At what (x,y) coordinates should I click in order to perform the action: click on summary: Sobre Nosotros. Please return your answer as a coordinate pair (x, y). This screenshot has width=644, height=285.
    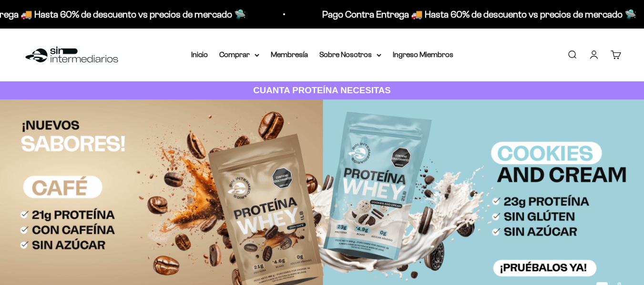
    Looking at the image, I should click on (350, 55).